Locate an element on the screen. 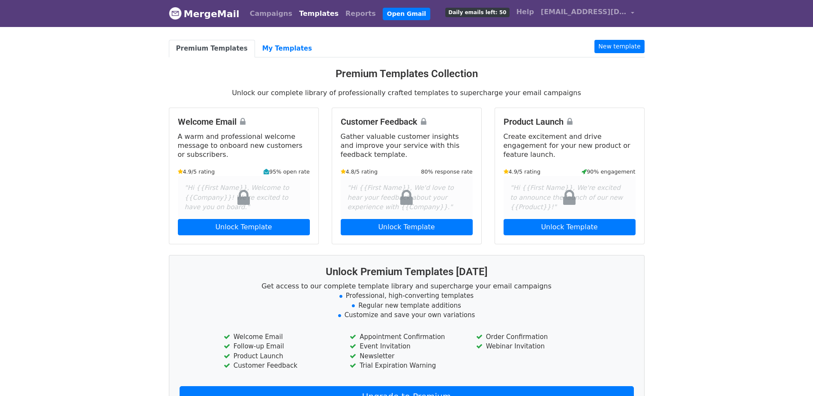 This screenshot has height=396, width=813. a: Help is located at coordinates (525, 12).